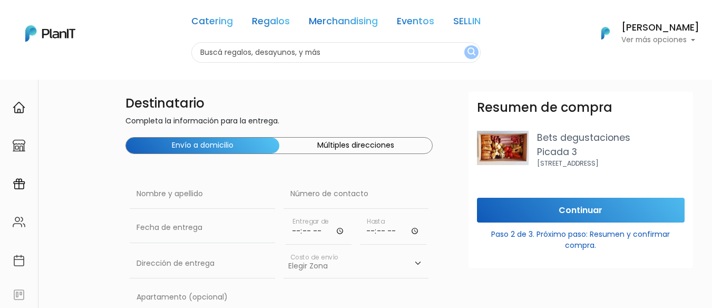 This screenshot has width=712, height=308. I want to click on input: Continuar, so click(581, 210).